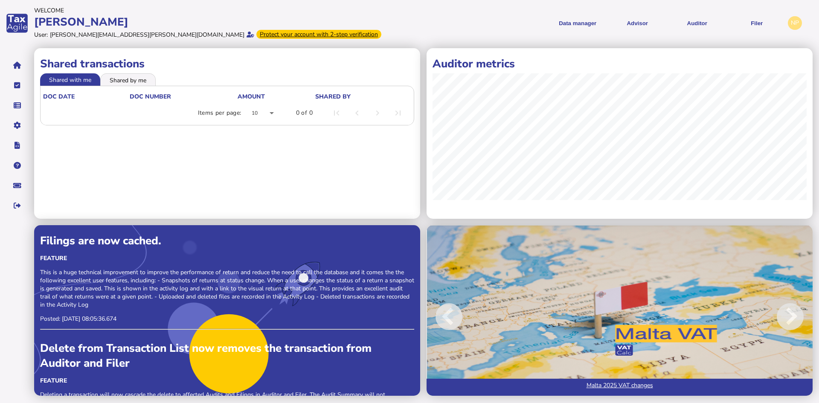 This screenshot has height=403, width=819. I want to click on h1: Auditor metrics, so click(619, 64).